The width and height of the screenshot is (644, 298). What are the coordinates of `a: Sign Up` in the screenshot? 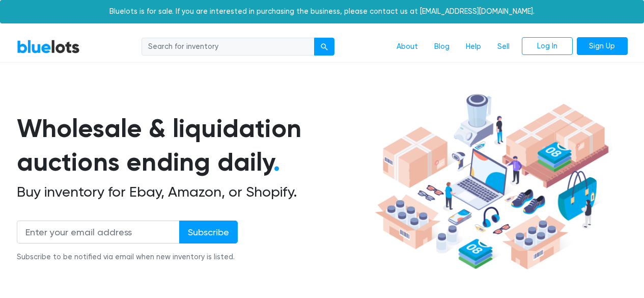 It's located at (602, 46).